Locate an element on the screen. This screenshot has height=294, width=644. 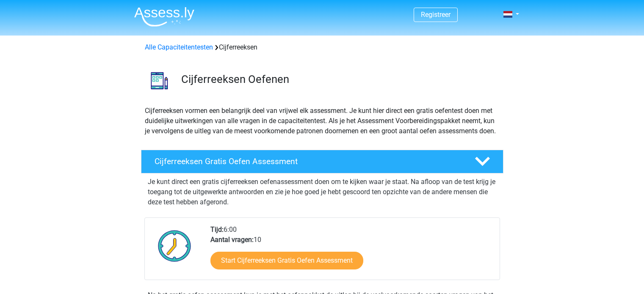
a: Registreer is located at coordinates (435, 15).